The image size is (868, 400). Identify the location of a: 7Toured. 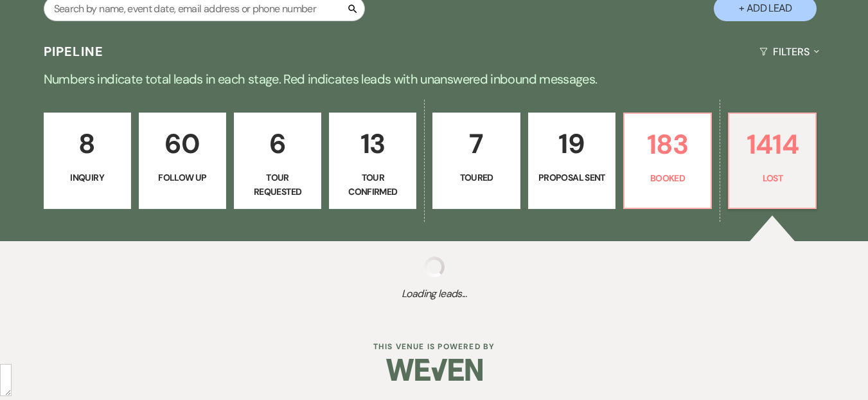
(476, 160).